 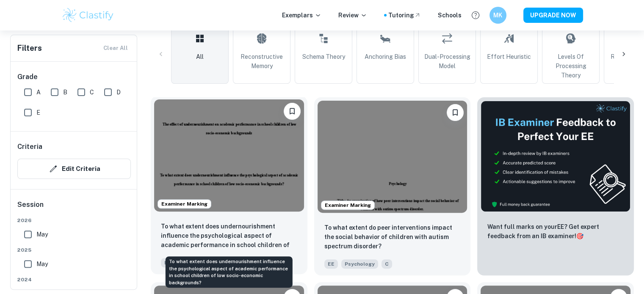 I want to click on span: Reconstructive Memory, so click(x=262, y=62).